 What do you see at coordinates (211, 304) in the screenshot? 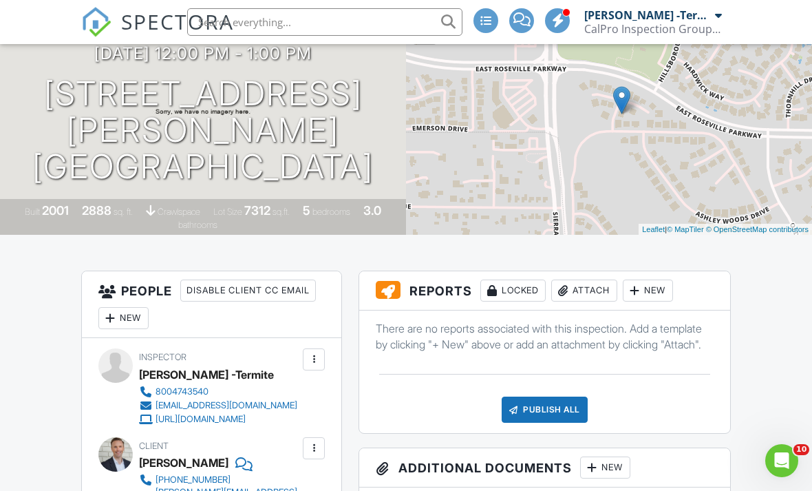
I see `h3: People` at bounding box center [211, 304].